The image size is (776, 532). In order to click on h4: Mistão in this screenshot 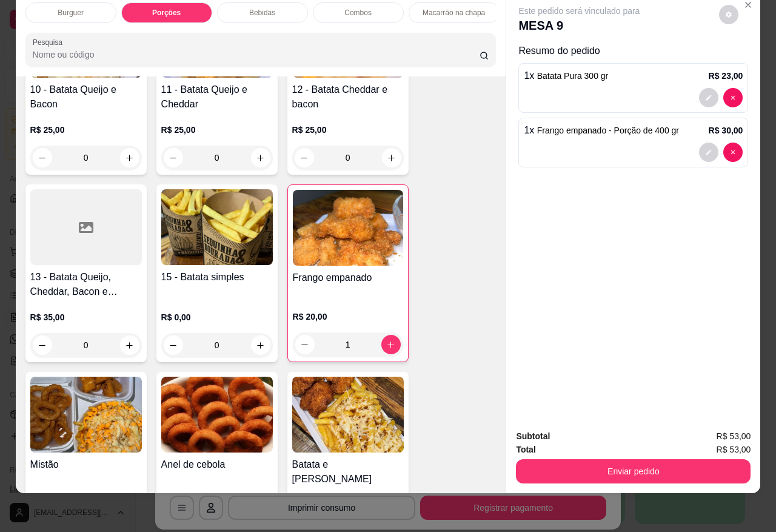, I will do `click(86, 464)`.